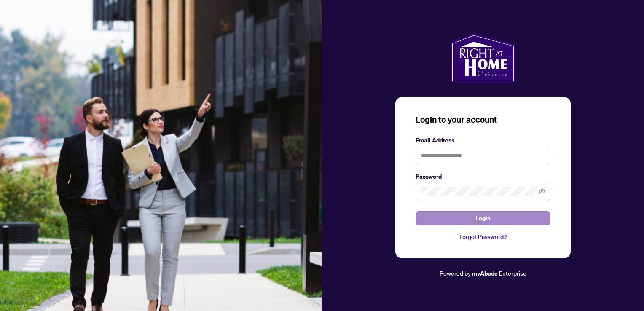  What do you see at coordinates (512, 273) in the screenshot?
I see `span: Enterprise` at bounding box center [512, 273].